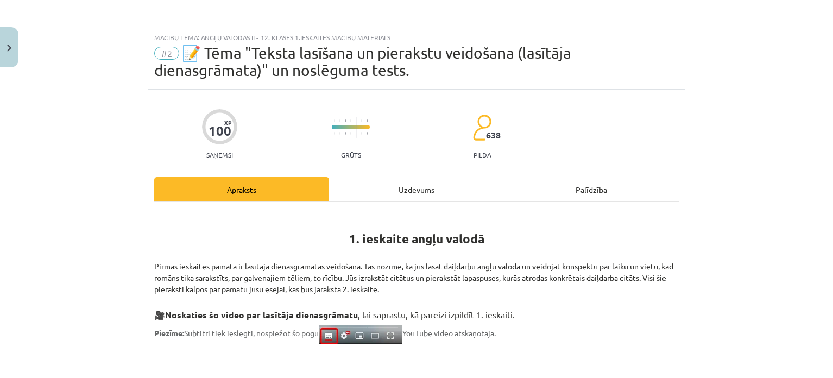 The image size is (833, 378). Describe the element at coordinates (417, 37) in the screenshot. I see `div: Mācību tēma: Angļu valodas ii - 12. klases 1.ieskaites mācību materiāls` at that location.